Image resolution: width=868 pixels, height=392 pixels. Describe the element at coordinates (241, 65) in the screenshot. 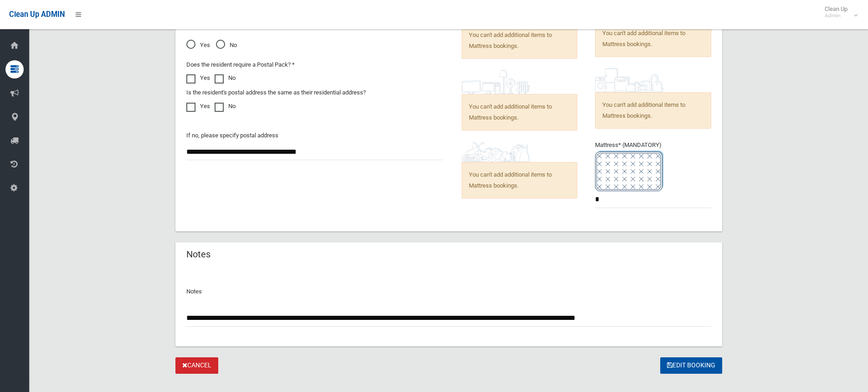

I see `label: Does the resident require a Postal Pack? *` at that location.